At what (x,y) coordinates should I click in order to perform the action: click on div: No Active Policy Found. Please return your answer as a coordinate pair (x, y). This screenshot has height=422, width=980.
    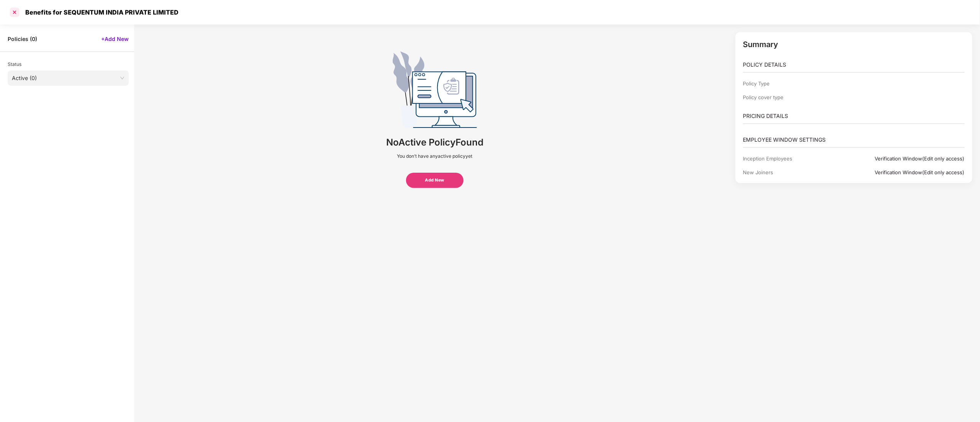
    Looking at the image, I should click on (435, 142).